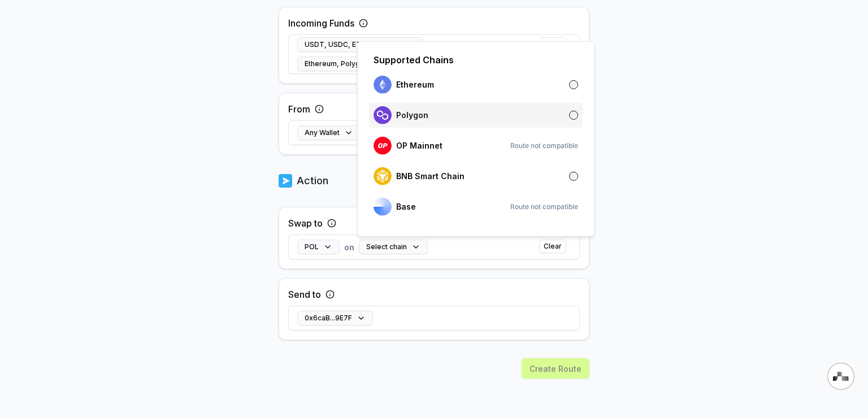 The height and width of the screenshot is (417, 868). What do you see at coordinates (406, 207) in the screenshot?
I see `p: Base` at bounding box center [406, 207].